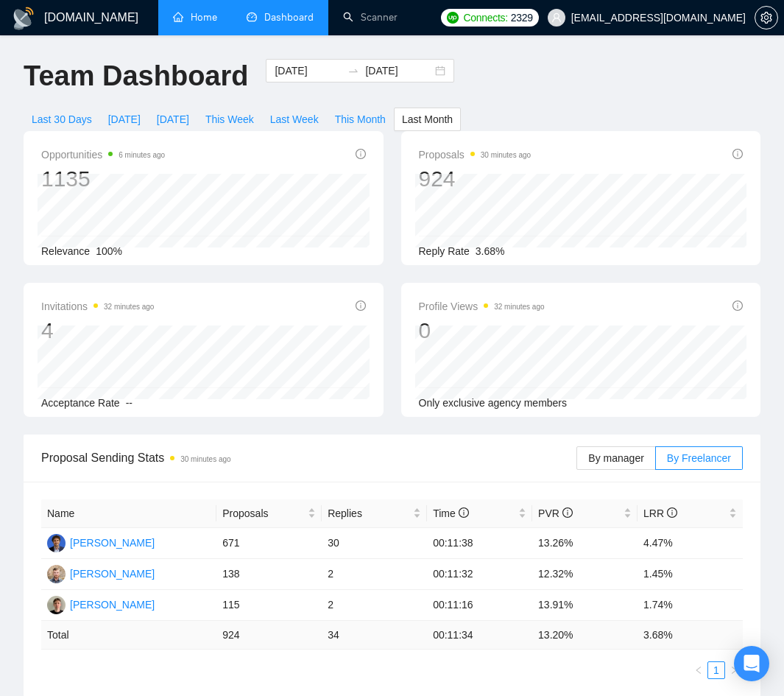 This screenshot has height=696, width=784. I want to click on a: 1, so click(717, 671).